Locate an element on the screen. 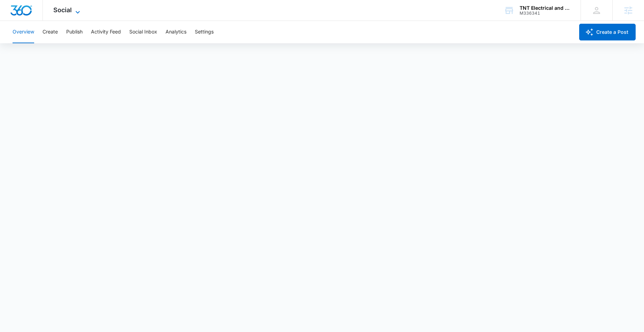  div: v 4.0.25 is located at coordinates (27, 14).